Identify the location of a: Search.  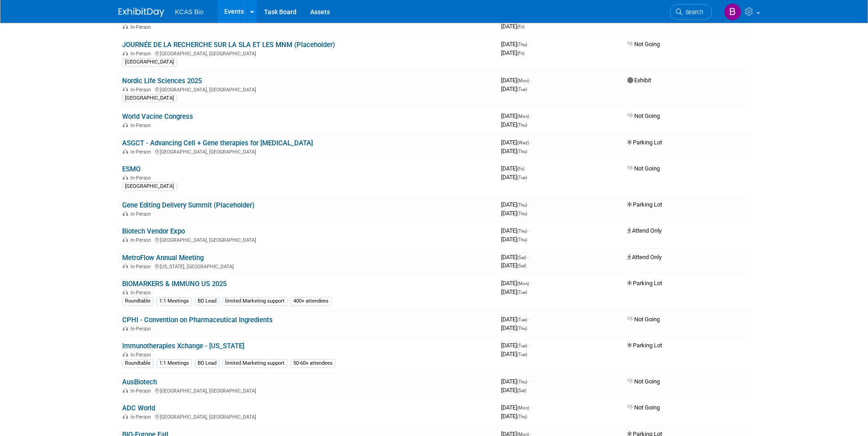
(691, 12).